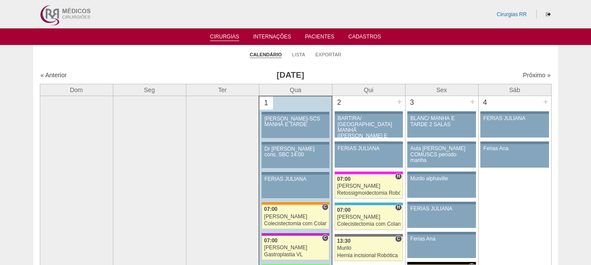 Image resolution: width=591 pixels, height=265 pixels. Describe the element at coordinates (299, 55) in the screenshot. I see `a: Lista` at that location.